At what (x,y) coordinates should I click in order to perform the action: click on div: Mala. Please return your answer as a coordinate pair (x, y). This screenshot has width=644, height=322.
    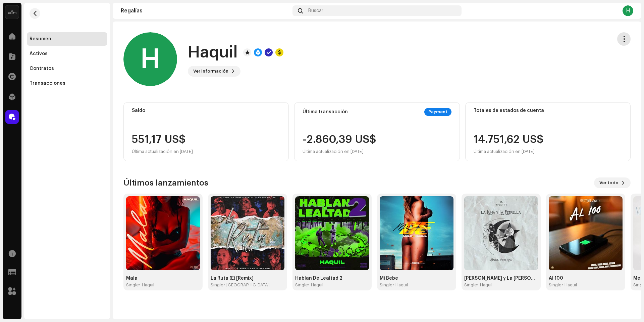
    Looking at the image, I should click on (163, 278).